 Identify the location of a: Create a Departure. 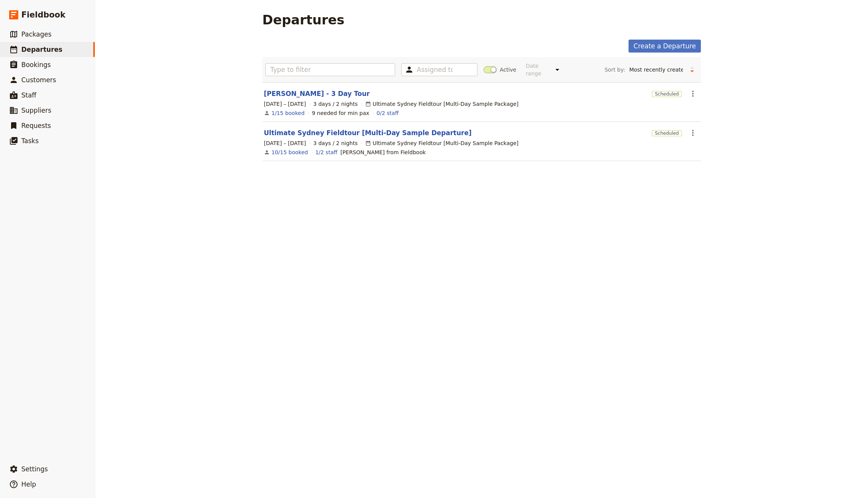
(665, 46).